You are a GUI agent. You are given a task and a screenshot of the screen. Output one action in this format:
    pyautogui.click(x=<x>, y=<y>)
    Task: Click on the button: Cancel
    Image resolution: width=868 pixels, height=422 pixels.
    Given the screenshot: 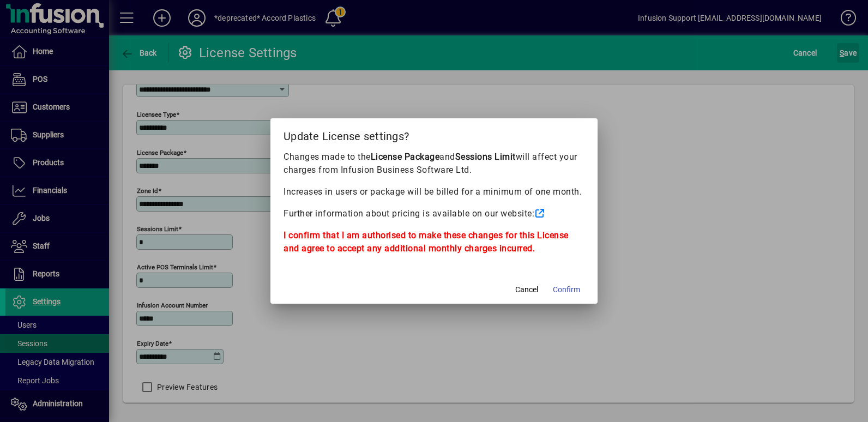 What is the action you would take?
    pyautogui.click(x=527, y=290)
    